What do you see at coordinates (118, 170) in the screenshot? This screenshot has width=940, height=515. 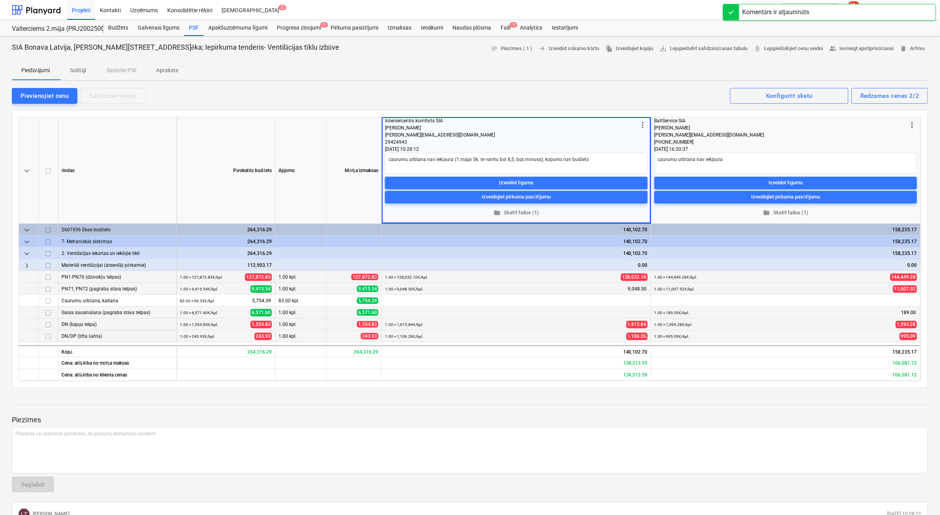 I see `div: rindas` at bounding box center [118, 170].